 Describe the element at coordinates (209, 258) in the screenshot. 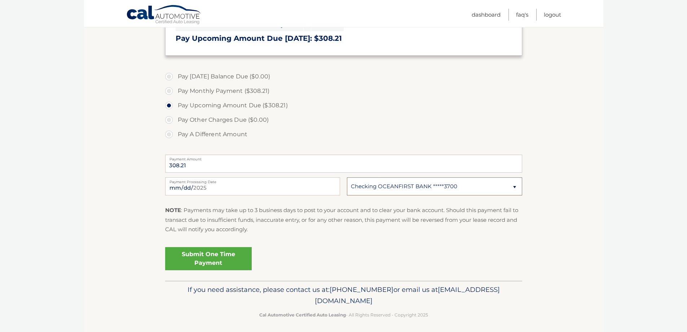

I see `a: Submit One Time Payment` at that location.